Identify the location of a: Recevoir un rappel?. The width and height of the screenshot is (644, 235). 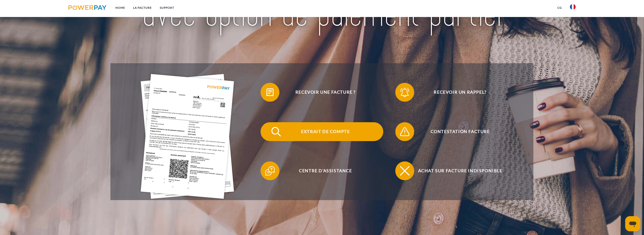
(457, 92).